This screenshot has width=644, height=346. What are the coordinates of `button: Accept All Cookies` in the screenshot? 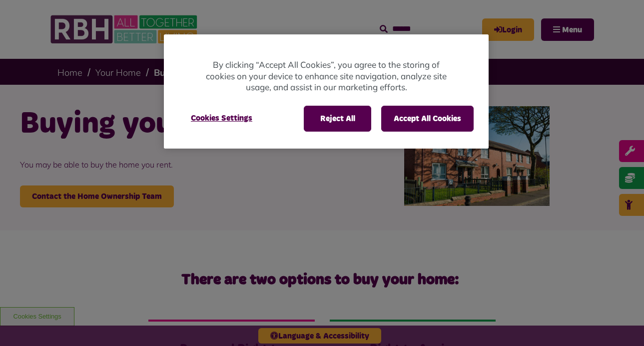 It's located at (427, 119).